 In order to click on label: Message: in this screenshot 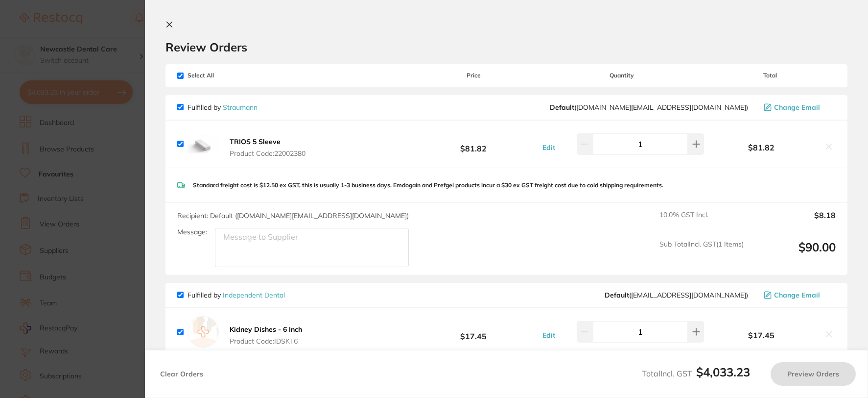, I will do `click(192, 232)`.